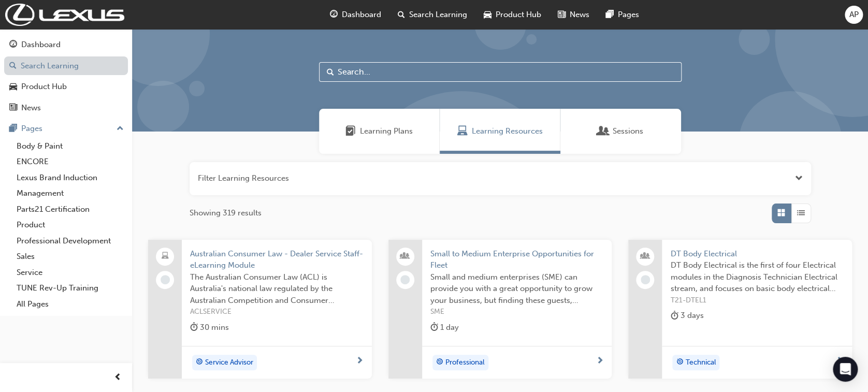 The image size is (868, 392). I want to click on span: DT Body Electrical, so click(757, 254).